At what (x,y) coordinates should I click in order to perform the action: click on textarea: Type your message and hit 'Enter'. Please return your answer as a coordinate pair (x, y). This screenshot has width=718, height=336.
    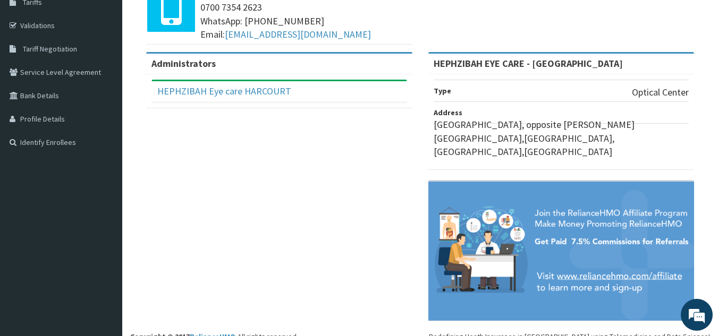
    Looking at the image, I should click on (104, 242).